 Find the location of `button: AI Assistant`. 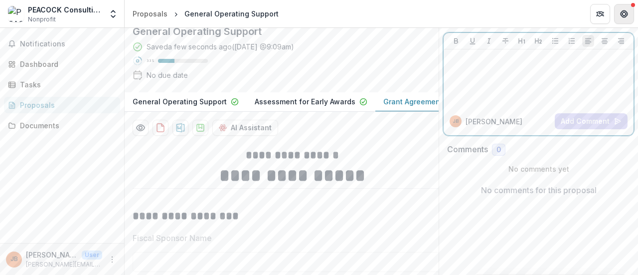

button: AI Assistant is located at coordinates (245, 128).